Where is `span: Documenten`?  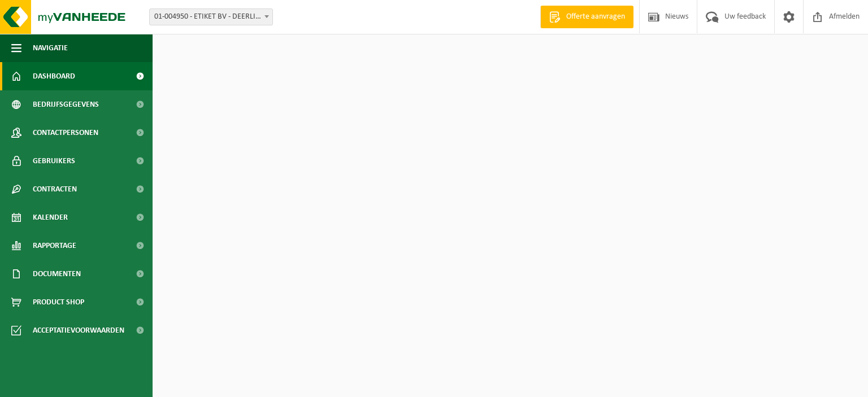 span: Documenten is located at coordinates (56, 274).